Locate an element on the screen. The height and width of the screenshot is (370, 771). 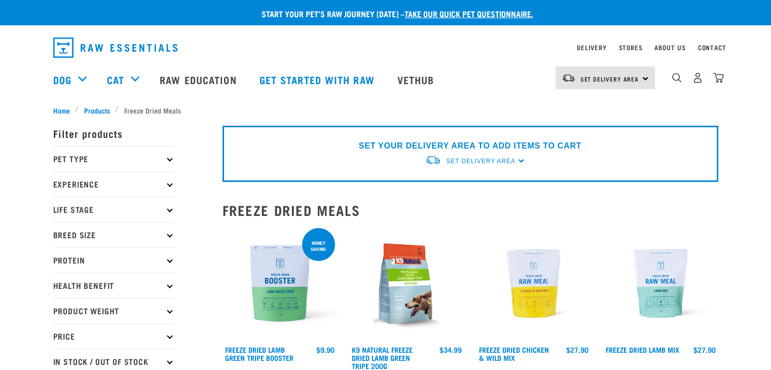
img: Raw Essentials Logo is located at coordinates (115, 48).